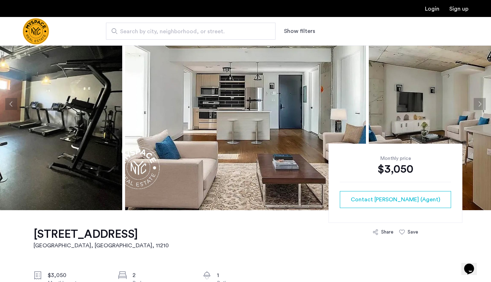 The width and height of the screenshot is (491, 282). What do you see at coordinates (395, 199) in the screenshot?
I see `button: button` at bounding box center [395, 199].